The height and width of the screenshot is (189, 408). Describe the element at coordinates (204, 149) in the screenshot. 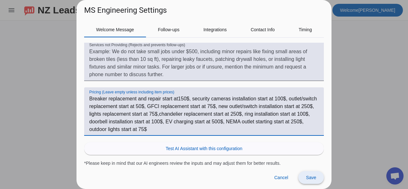

I see `button: Test AI Assistant with this configuration` at that location.